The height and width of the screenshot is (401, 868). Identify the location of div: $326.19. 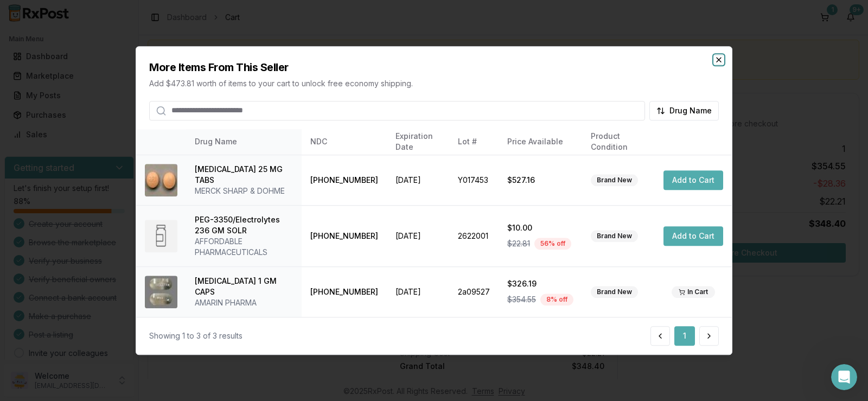
(540, 284).